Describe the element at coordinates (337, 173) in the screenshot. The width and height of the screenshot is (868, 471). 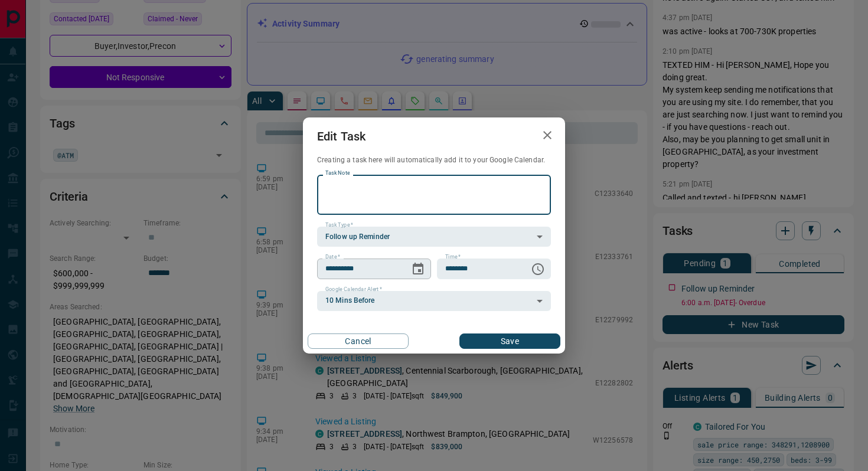
I see `label: Task Note` at that location.